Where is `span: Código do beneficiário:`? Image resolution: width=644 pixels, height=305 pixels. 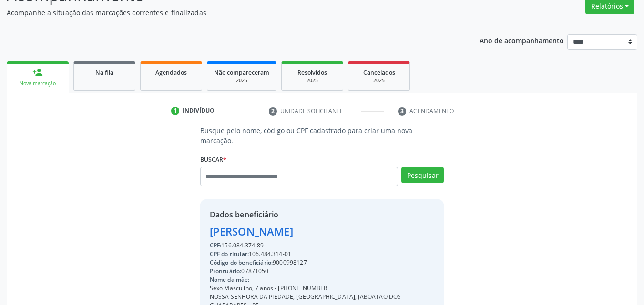 span: Código do beneficiário: is located at coordinates (241, 262).